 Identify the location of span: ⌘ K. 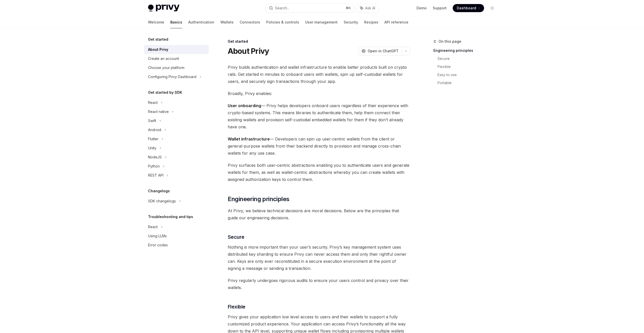
(348, 8).